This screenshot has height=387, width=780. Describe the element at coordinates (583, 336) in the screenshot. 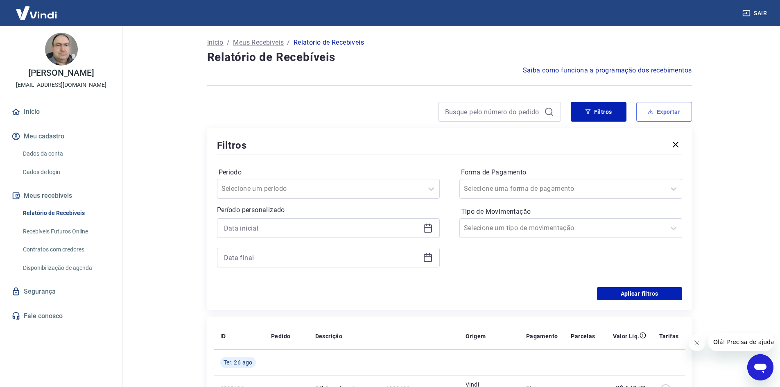

I see `p: Parcelas` at that location.